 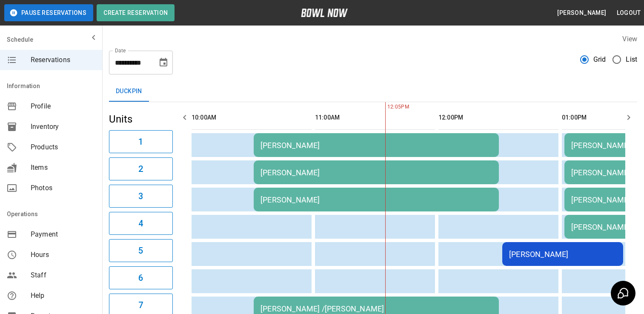 What do you see at coordinates (373, 92) in the screenshot?
I see `div: inventory tabs` at bounding box center [373, 92].